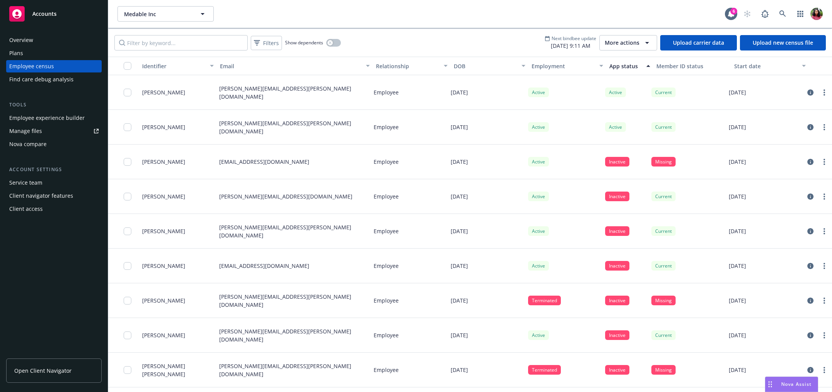 Image resolution: width=832 pixels, height=392 pixels. I want to click on div: Missing, so click(663, 161).